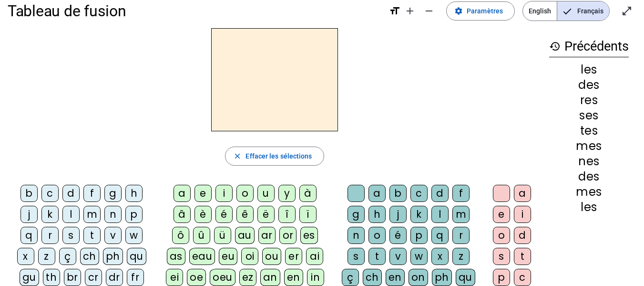 This screenshot has height=286, width=644. I want to click on mat-icon: close, so click(238, 156).